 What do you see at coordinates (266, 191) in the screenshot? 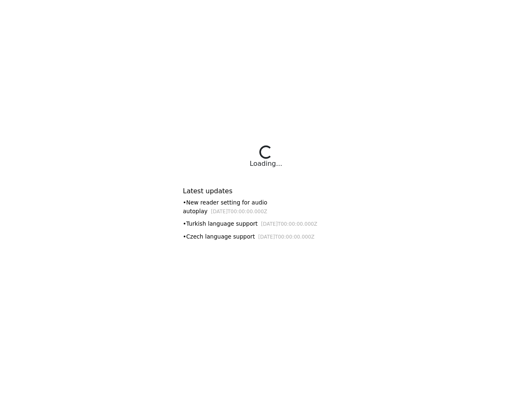
I see `h6: Latest updates` at bounding box center [266, 191].